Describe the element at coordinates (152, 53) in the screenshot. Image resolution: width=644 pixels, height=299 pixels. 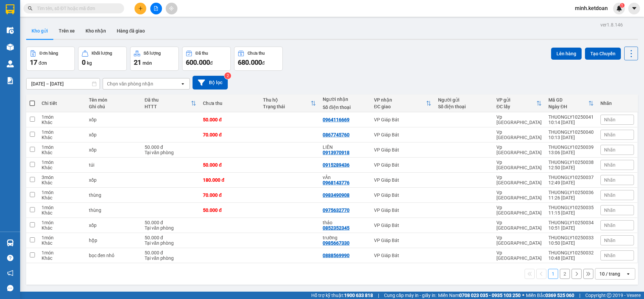
I see `div: Số lượng` at that location.